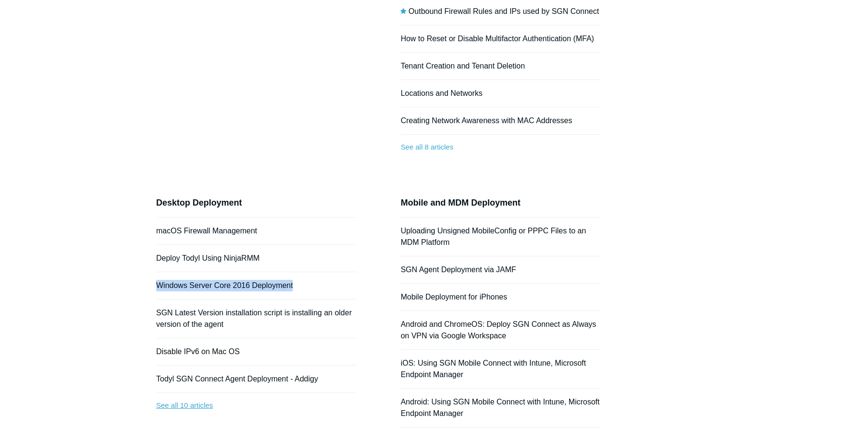  What do you see at coordinates (257, 406) in the screenshot?
I see `a: See all 10 articles` at bounding box center [257, 406].